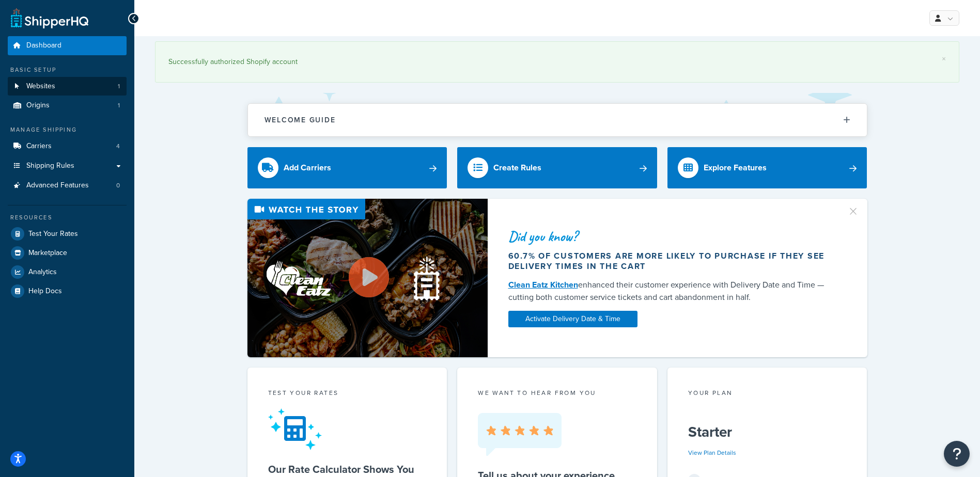  I want to click on div: Test your rates, so click(347, 394).